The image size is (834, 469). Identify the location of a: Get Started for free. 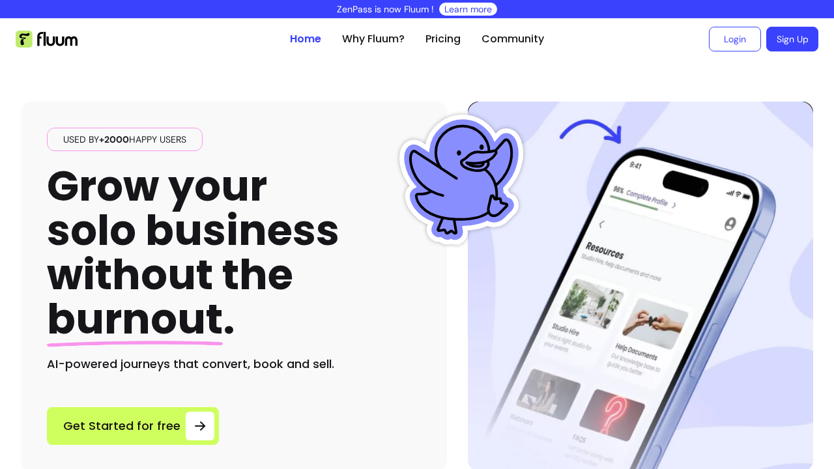
(133, 426).